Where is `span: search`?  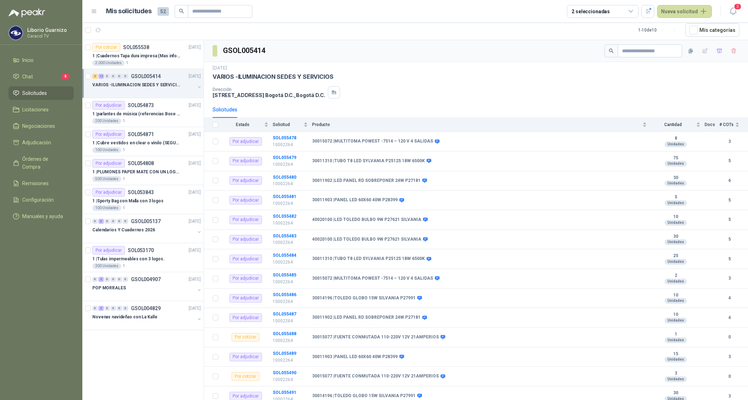
span: search is located at coordinates (182, 11).